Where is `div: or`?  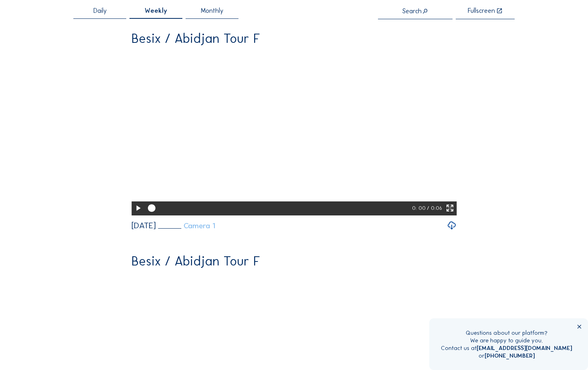 div: or is located at coordinates (506, 356).